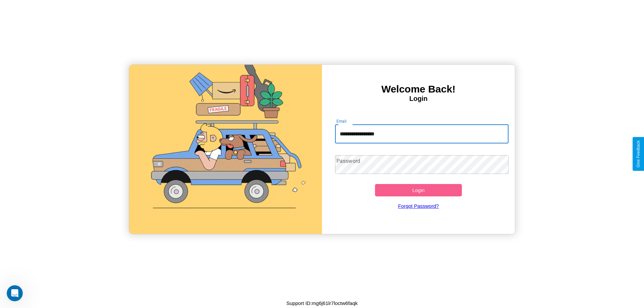 The height and width of the screenshot is (308, 644). What do you see at coordinates (418, 206) in the screenshot?
I see `a: Forgot Password?` at bounding box center [418, 206].